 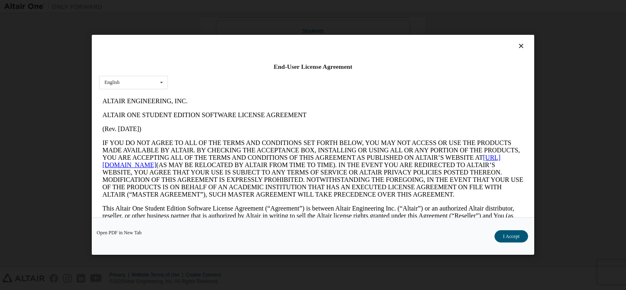 What do you see at coordinates (511, 237) in the screenshot?
I see `button: I Accept` at bounding box center [511, 237].